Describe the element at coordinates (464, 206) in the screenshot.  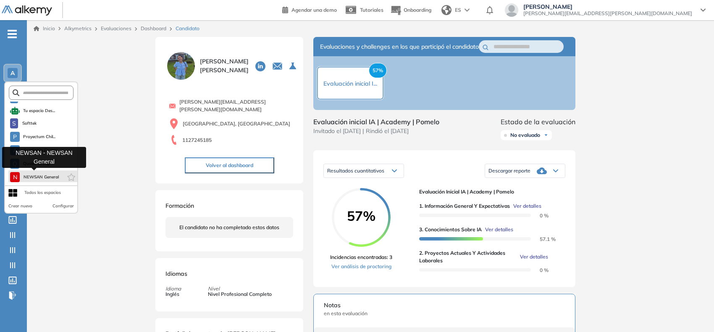
I see `span: 1. Información general y expectativas` at that location.